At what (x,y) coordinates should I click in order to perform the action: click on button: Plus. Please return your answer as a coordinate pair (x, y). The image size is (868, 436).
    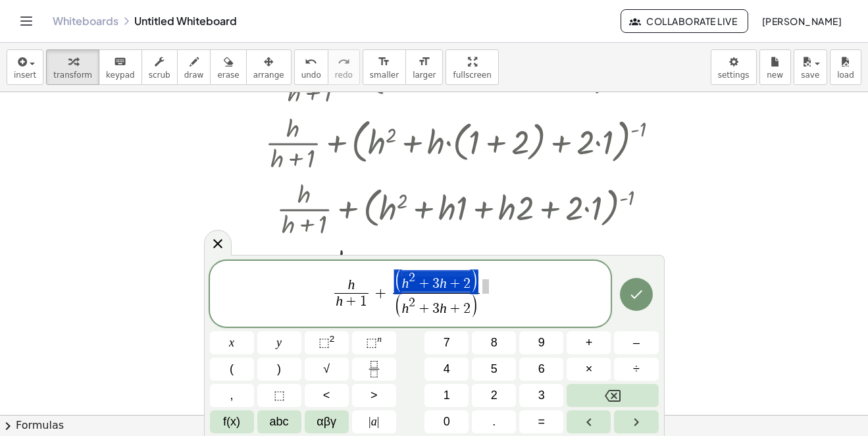
    Looking at the image, I should click on (588, 342).